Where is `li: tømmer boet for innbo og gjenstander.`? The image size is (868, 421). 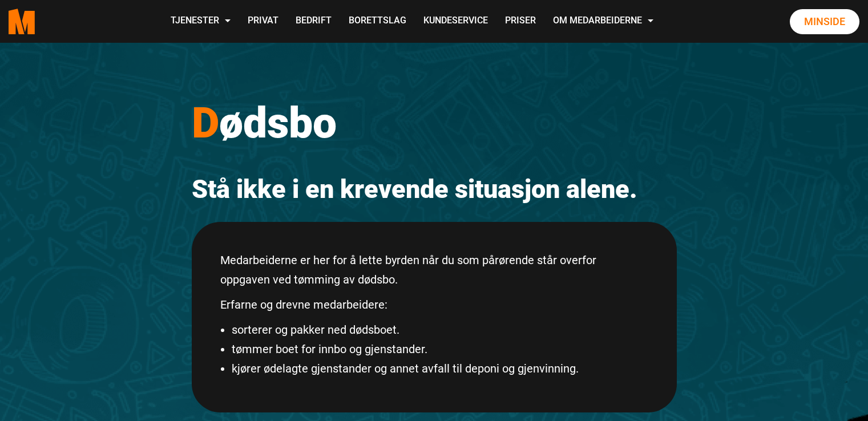
li: tømmer boet for innbo og gjenstander. is located at coordinates (440, 349).